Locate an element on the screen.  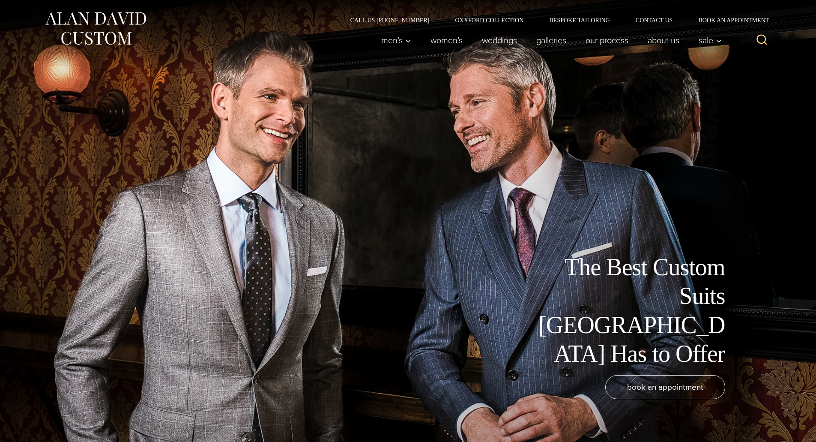
span: book an appointment is located at coordinates (665, 387).